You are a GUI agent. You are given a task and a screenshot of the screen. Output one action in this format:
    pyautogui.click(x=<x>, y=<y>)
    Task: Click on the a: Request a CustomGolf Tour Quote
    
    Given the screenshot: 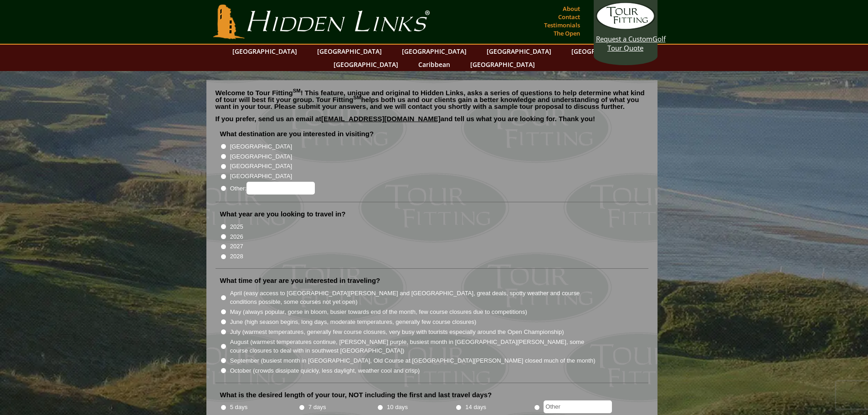 What is the action you would take?
    pyautogui.click(x=626, y=27)
    